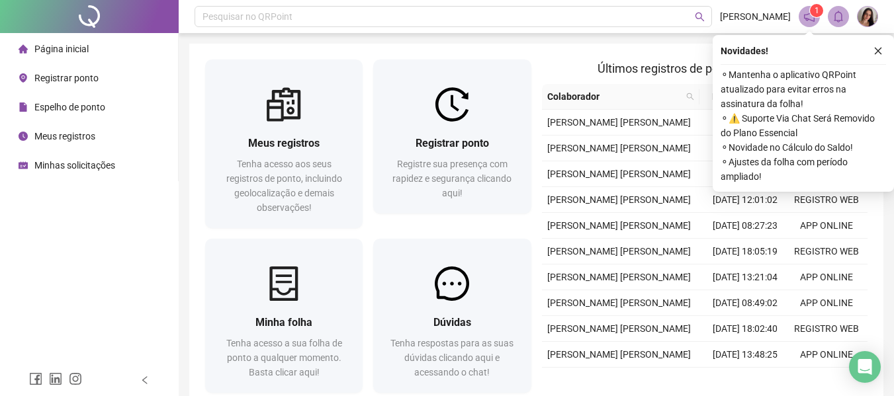 This screenshot has width=894, height=396. Describe the element at coordinates (803, 89) in the screenshot. I see `span: ⚬ Mantenha o aplicativo QRPoint atualizado para evitar erros na assinatura da folha!` at that location.